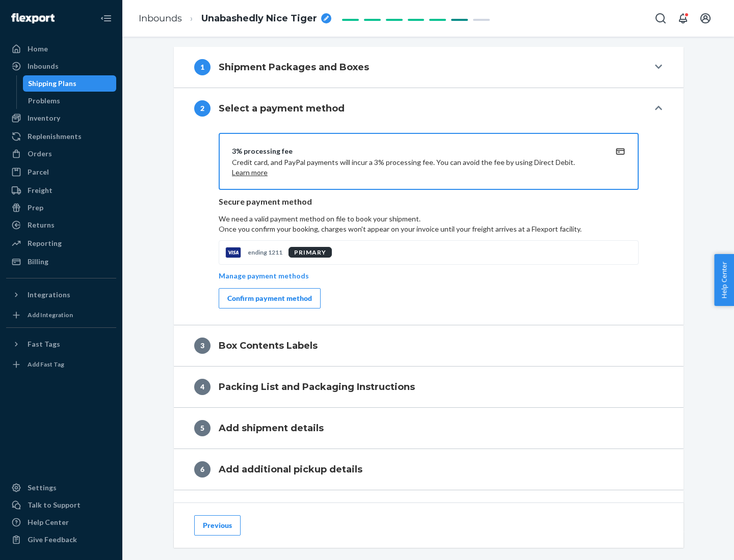 The height and width of the screenshot is (560, 734). I want to click on a: Inventory, so click(61, 118).